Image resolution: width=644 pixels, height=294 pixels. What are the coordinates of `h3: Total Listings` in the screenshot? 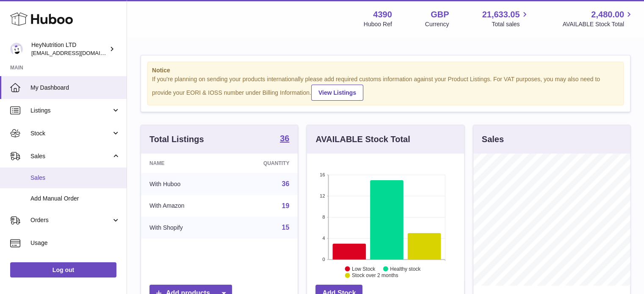 It's located at (177, 139).